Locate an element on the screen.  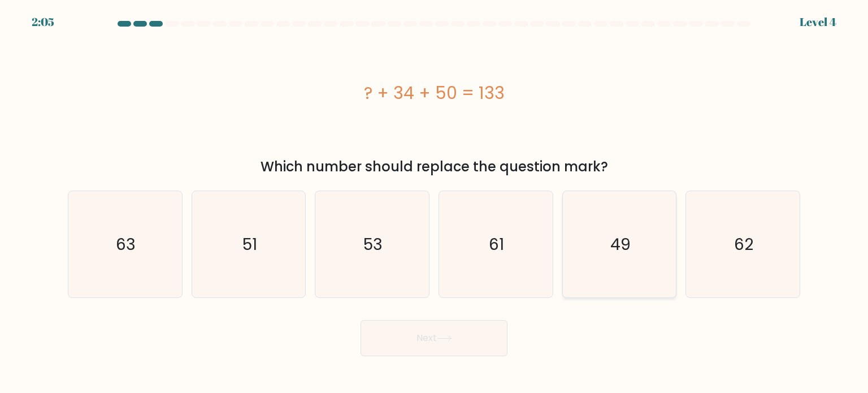
div: Which number should replace the question mark? is located at coordinates (434, 167).